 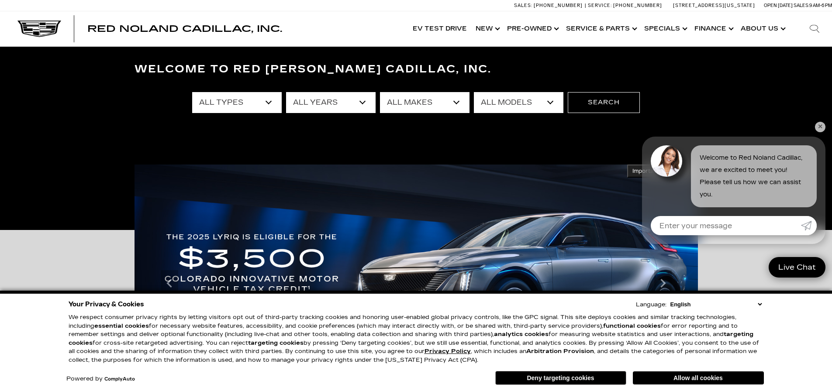 What do you see at coordinates (424, 103) in the screenshot?
I see `select: Filter by make` at bounding box center [424, 103].